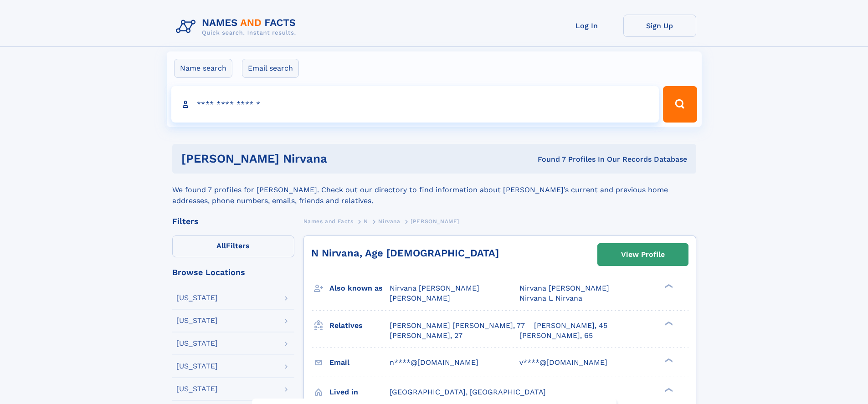  Describe the element at coordinates (237, 27) in the screenshot. I see `img: Logo Names and Facts` at that location.